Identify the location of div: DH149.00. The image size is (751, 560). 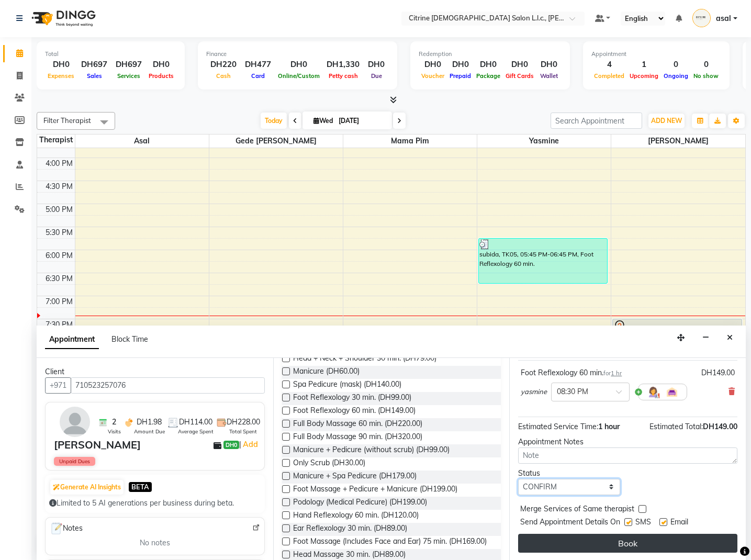
(718, 373).